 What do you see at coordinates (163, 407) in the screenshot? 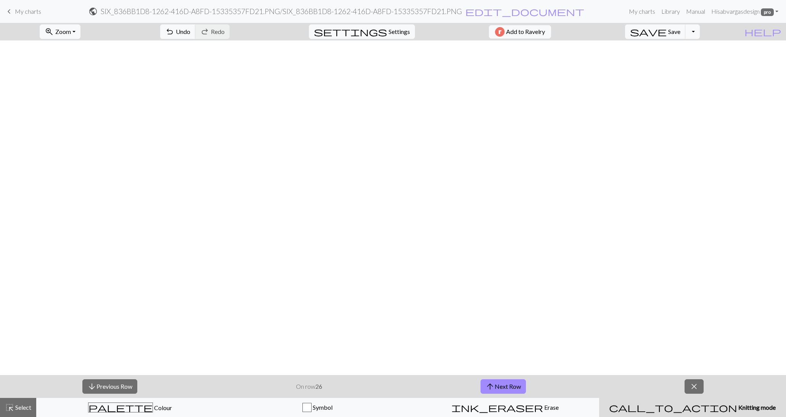
I see `span: Colour` at bounding box center [163, 407].